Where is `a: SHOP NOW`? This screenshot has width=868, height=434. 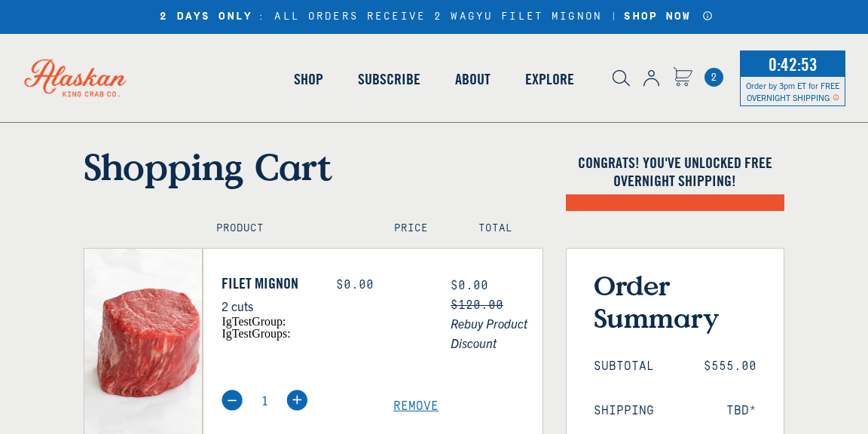 a: SHOP NOW is located at coordinates (657, 17).